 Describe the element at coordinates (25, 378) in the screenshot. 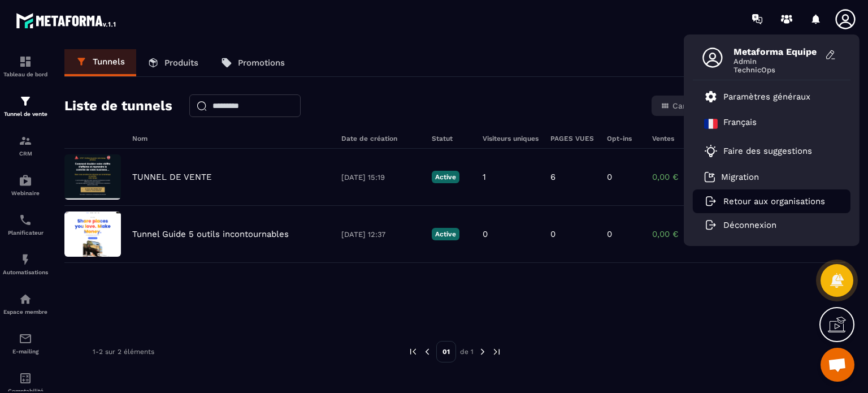

I see `img: accountant` at that location.